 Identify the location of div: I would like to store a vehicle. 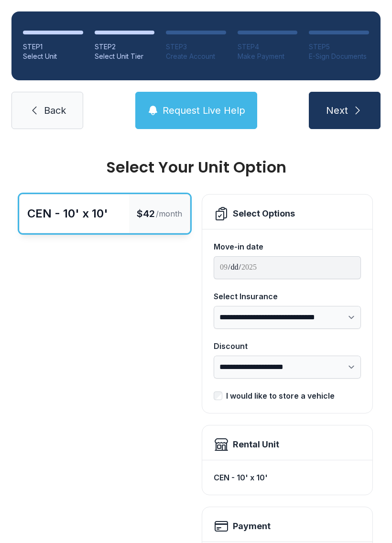
(280, 396).